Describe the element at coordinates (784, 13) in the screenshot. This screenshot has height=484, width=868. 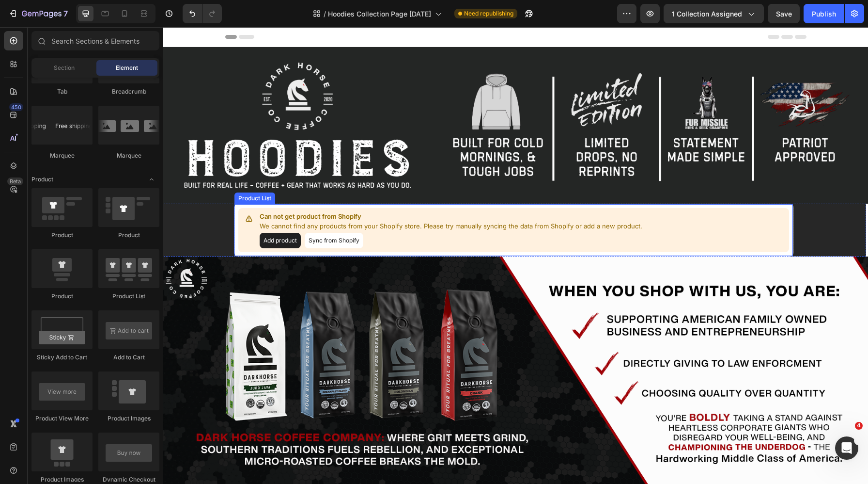
I see `button: Save` at that location.